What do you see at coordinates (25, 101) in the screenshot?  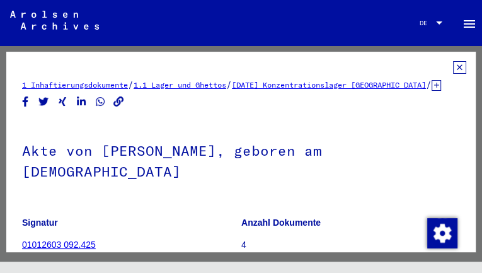 I see `button: Share on Facebook` at bounding box center [25, 101].